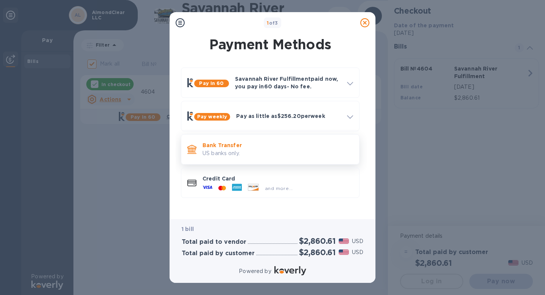 Image resolution: width=545 pixels, height=295 pixels. Describe the element at coordinates (278, 153) in the screenshot. I see `p: US banks only.` at that location.